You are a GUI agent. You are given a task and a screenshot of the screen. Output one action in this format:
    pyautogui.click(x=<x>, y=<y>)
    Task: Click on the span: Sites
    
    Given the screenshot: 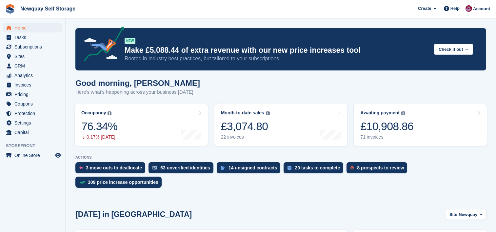 What is the action you would take?
    pyautogui.click(x=34, y=56)
    